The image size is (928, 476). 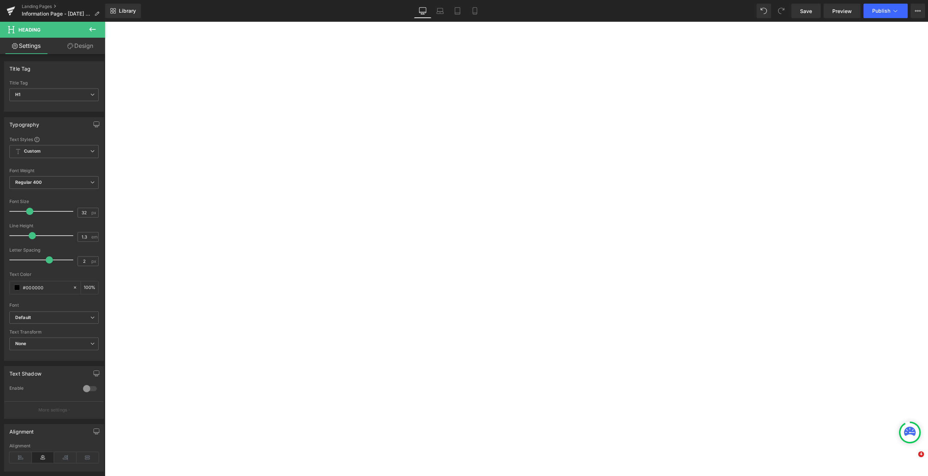 What do you see at coordinates (80, 46) in the screenshot?
I see `a: Design` at bounding box center [80, 46].